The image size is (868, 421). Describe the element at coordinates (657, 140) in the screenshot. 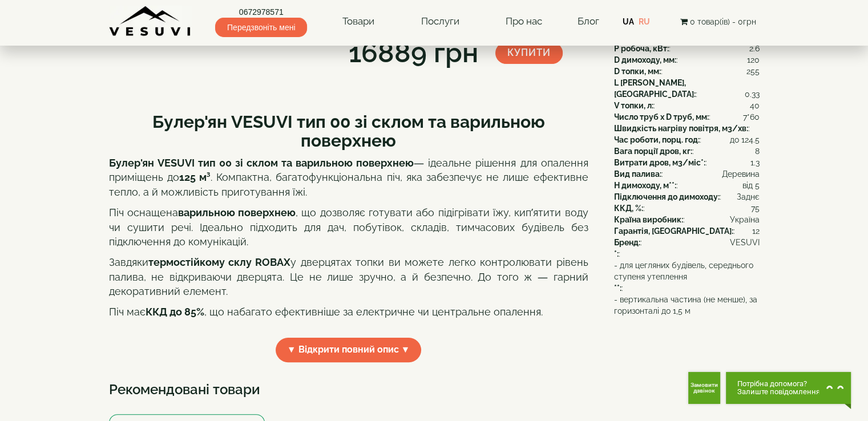

I see `b: Час роботи, порц. год:` at that location.